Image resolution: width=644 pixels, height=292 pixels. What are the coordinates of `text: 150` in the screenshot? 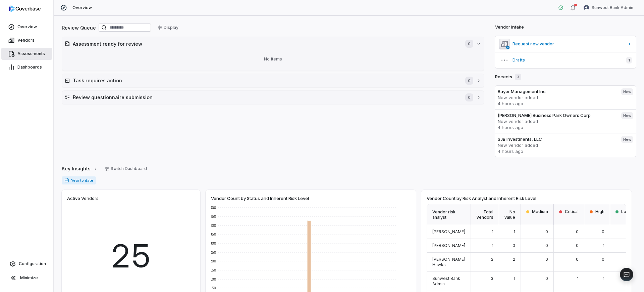 It's located at (213, 270).